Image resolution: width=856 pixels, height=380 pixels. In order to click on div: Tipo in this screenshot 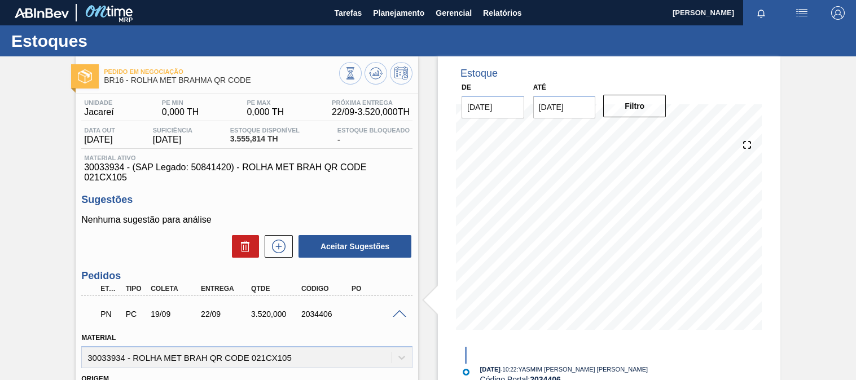, I will do `click(135, 289)`.